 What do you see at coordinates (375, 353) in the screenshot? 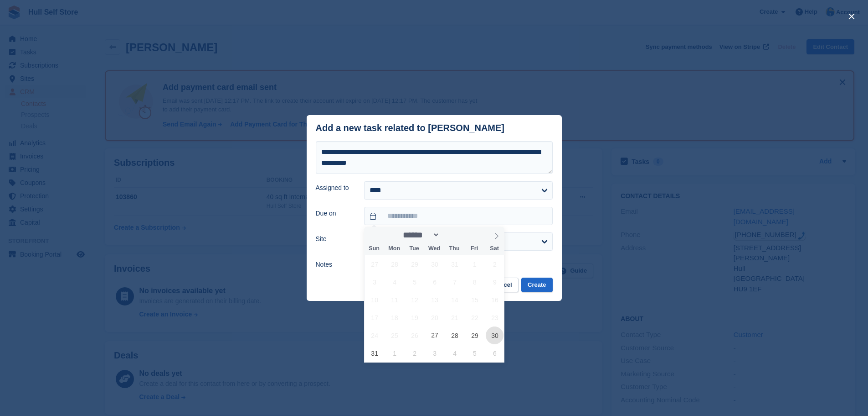
I see `span: August 31, 2025` at bounding box center [375, 353].